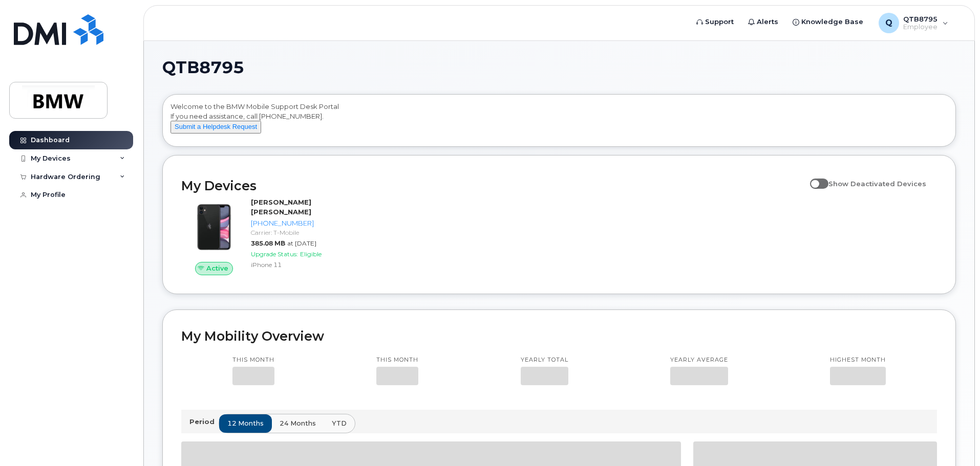 The image size is (980, 466). I want to click on div: iPhone 11, so click(303, 265).